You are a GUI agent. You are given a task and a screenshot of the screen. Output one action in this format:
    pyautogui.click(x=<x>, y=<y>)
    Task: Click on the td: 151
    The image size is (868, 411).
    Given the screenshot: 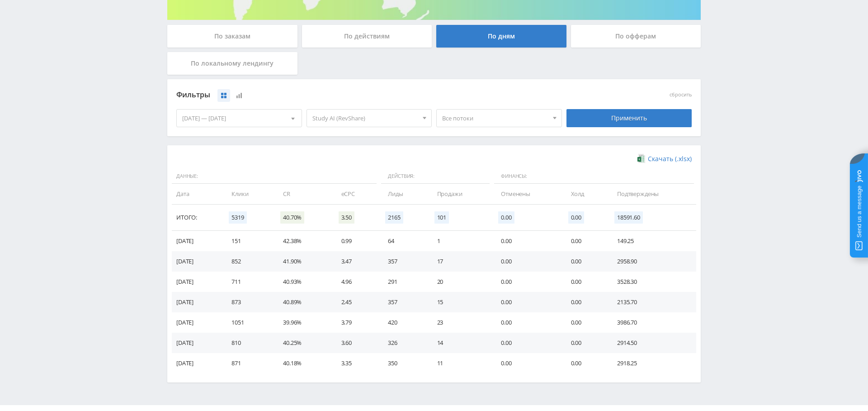 What is the action you would take?
    pyautogui.click(x=248, y=241)
    